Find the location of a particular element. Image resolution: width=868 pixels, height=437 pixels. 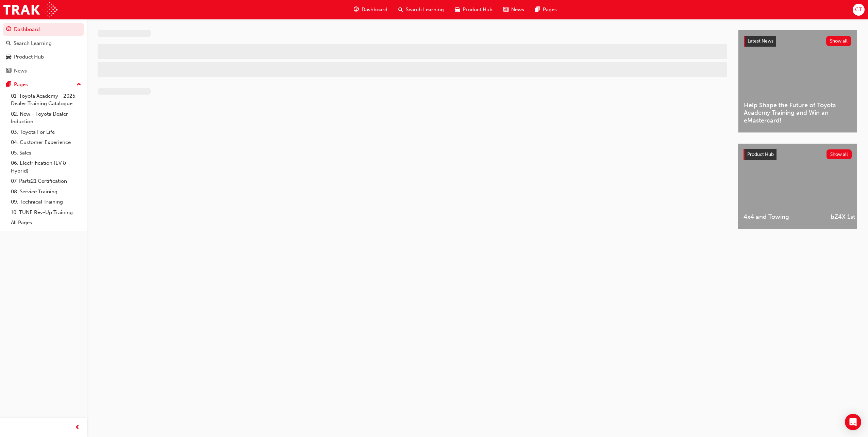

a: 07. Parts21 Certification is located at coordinates (46, 181).